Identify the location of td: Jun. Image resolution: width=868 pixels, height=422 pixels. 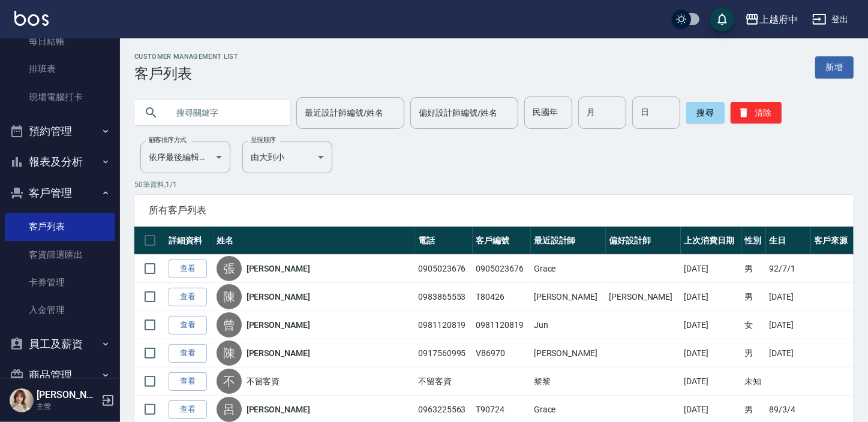
(568, 325).